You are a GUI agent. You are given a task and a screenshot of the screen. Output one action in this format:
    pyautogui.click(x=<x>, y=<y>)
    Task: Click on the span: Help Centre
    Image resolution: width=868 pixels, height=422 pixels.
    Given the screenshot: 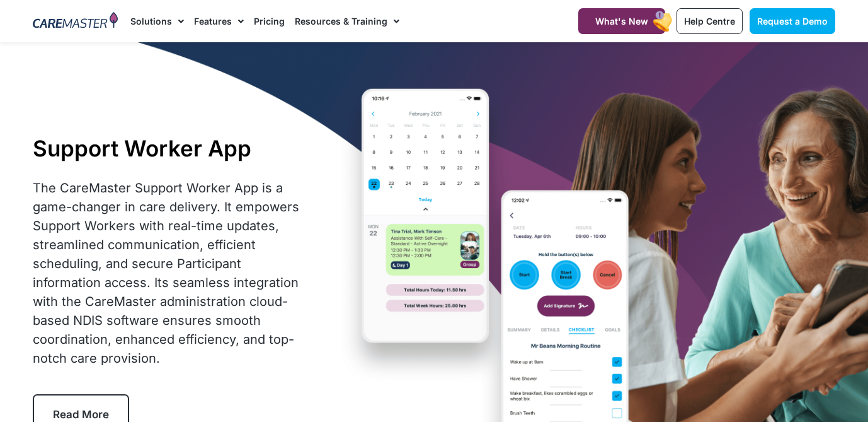 What is the action you would take?
    pyautogui.click(x=709, y=21)
    